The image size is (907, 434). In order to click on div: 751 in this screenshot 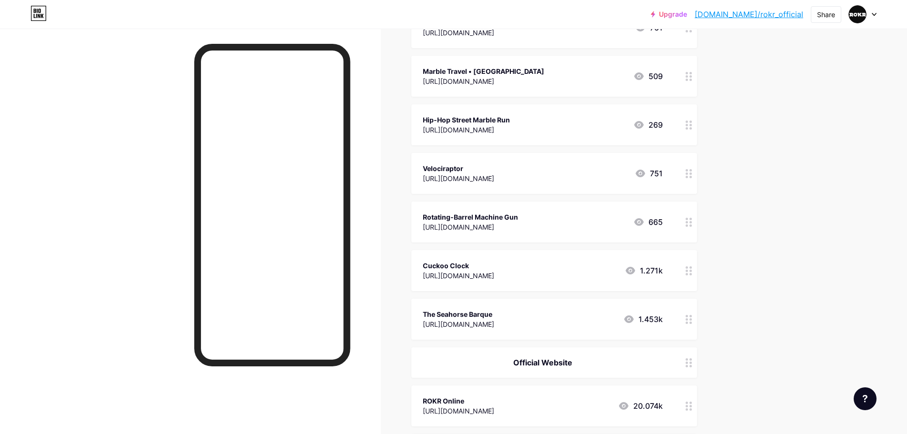, I will do `click(649, 173)`.